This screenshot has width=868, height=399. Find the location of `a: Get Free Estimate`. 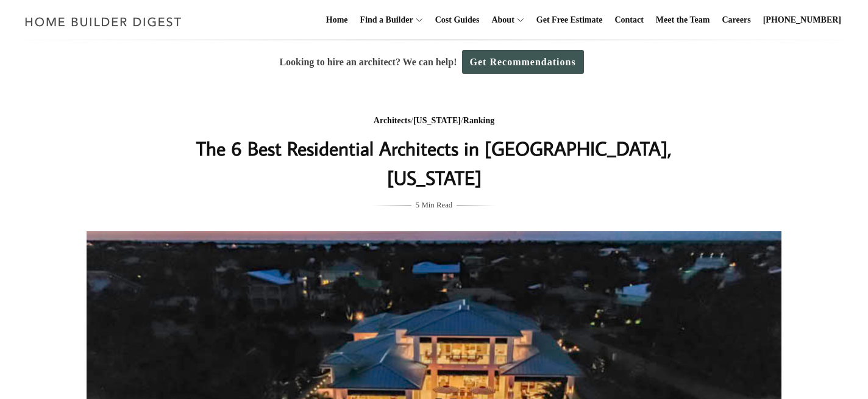

a: Get Free Estimate is located at coordinates (569, 20).